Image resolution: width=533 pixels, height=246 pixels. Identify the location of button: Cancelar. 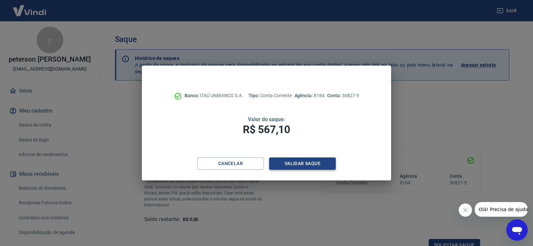
(230, 163).